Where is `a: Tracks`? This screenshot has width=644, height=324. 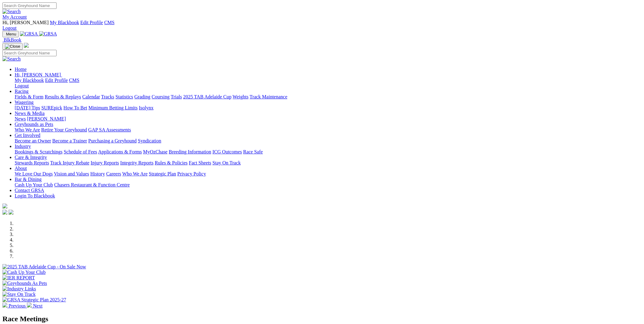 a: Tracks is located at coordinates (108, 97).